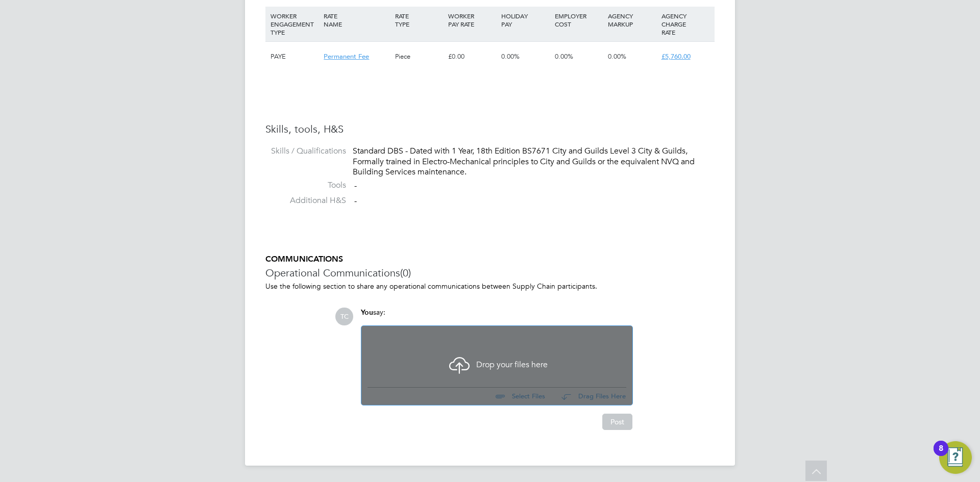 Image resolution: width=980 pixels, height=482 pixels. Describe the element at coordinates (490, 286) in the screenshot. I see `p: Use the following section to share any operational communications between Supply Chain participants.` at that location.